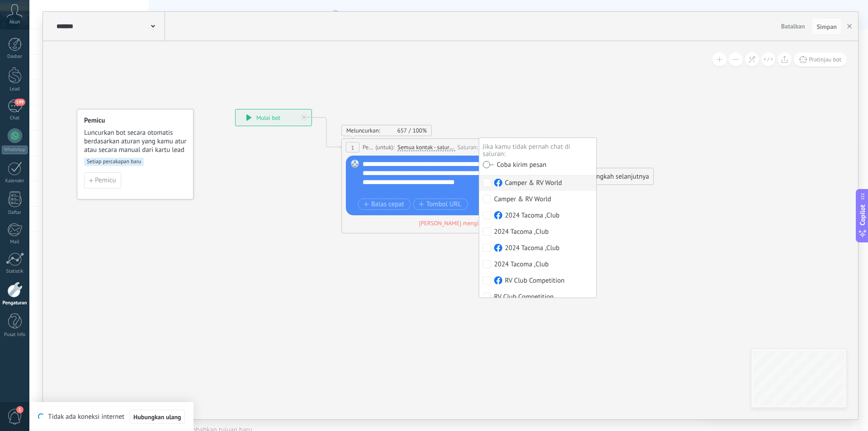 Image resolution: width=868 pixels, height=431 pixels. Describe the element at coordinates (441, 204) in the screenshot. I see `button: Tombol URL` at that location.